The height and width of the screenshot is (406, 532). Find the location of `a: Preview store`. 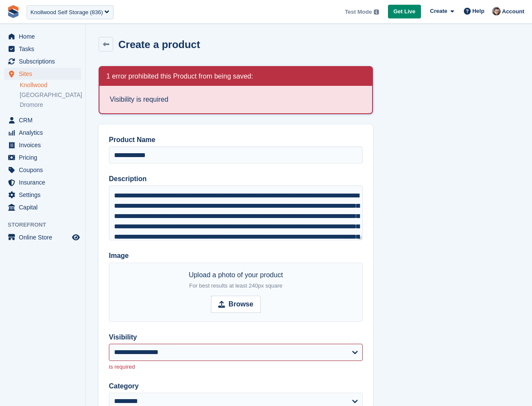

a: Preview store is located at coordinates (76, 237).